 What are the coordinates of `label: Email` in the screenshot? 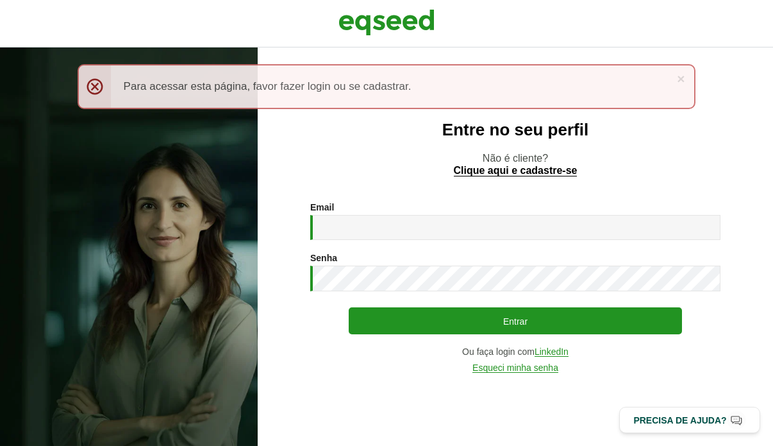 It's located at (322, 207).